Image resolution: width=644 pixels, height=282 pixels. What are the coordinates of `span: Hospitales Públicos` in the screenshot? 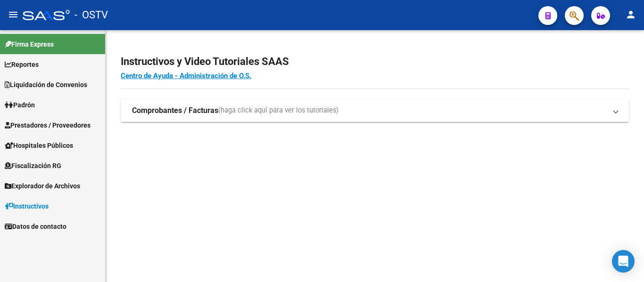 It's located at (38, 146).